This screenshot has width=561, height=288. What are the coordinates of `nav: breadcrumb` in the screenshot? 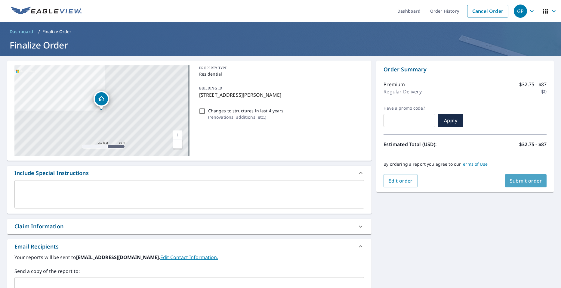 It's located at (281, 32).